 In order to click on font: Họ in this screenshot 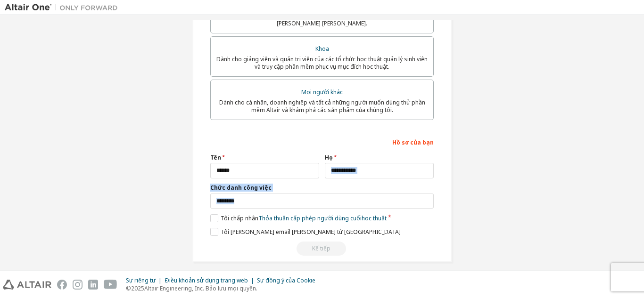, I will do `click(329, 157)`.